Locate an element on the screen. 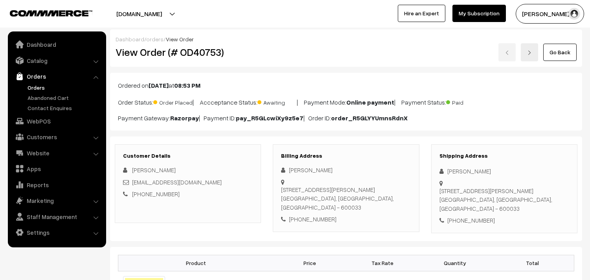 The image size is (590, 280). h3: Customer Details is located at coordinates (188, 156).